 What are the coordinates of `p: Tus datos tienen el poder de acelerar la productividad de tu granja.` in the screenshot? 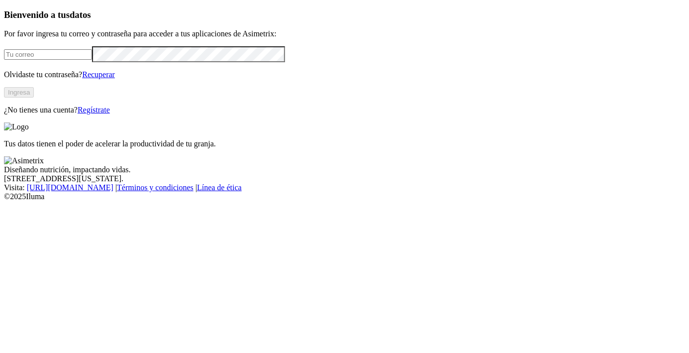 It's located at (344, 144).